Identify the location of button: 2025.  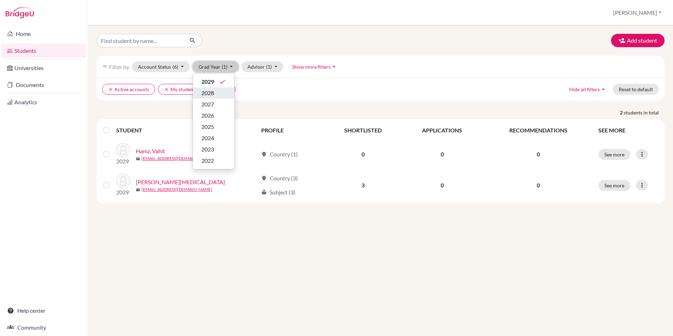
(214, 127).